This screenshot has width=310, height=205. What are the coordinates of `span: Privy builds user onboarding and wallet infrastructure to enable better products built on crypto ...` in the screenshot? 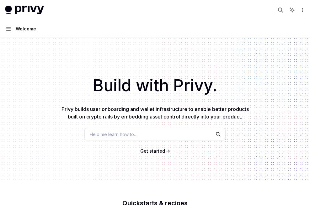 It's located at (155, 113).